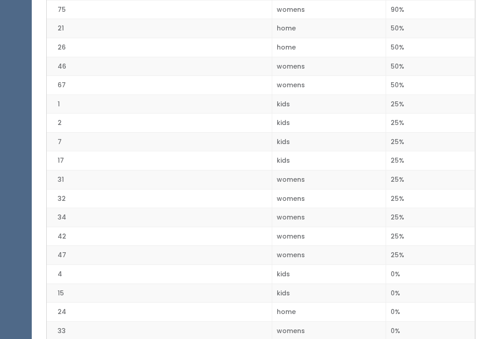 The width and height of the screenshot is (490, 339). What do you see at coordinates (159, 29) in the screenshot?
I see `td: 21` at bounding box center [159, 29].